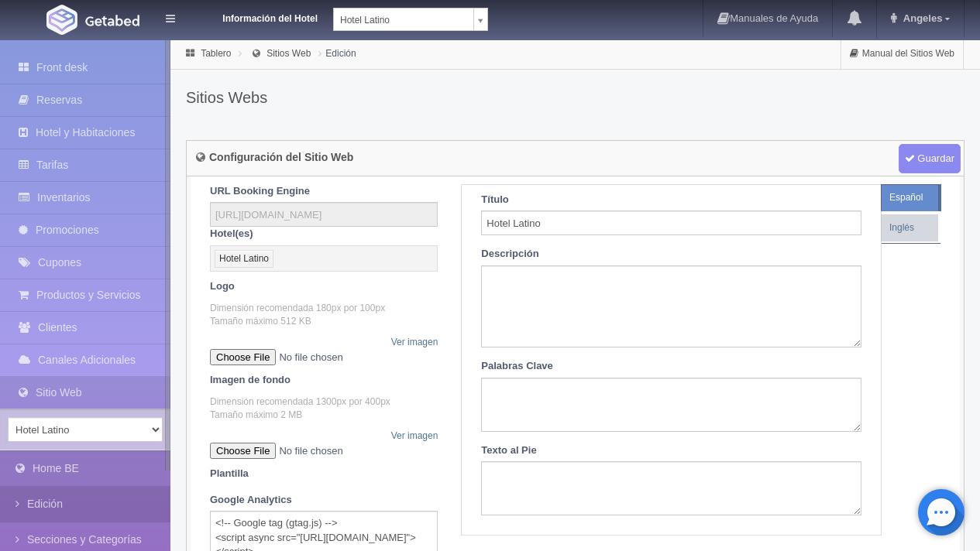 This screenshot has height=551, width=980. Describe the element at coordinates (231, 234) in the screenshot. I see `label: Hotel(es)` at that location.